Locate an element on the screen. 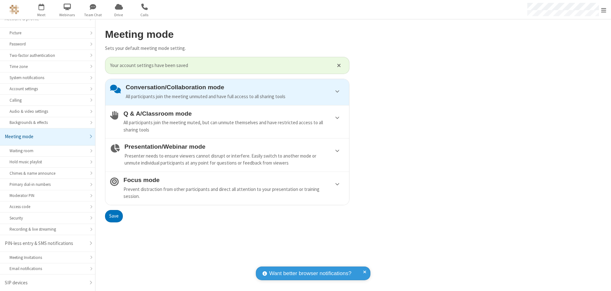 Image resolution: width=611 pixels, height=291 pixels. div: Presenter needs to ensure viewers cannot disrupt or interfere. Easily switch to another mode or u... is located at coordinates (234, 160).